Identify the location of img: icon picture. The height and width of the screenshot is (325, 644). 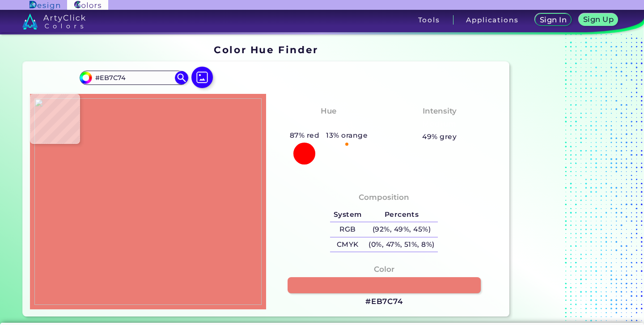
(202, 78).